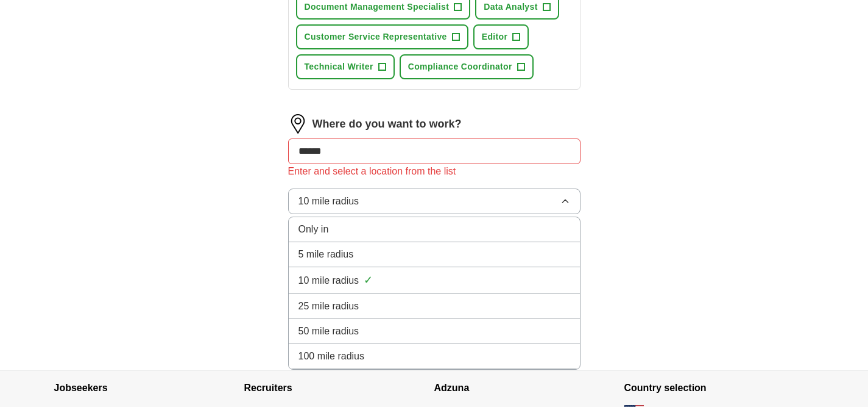 Image resolution: width=868 pixels, height=407 pixels. What do you see at coordinates (382, 36) in the screenshot?
I see `button: Customer Service Representative` at bounding box center [382, 36].